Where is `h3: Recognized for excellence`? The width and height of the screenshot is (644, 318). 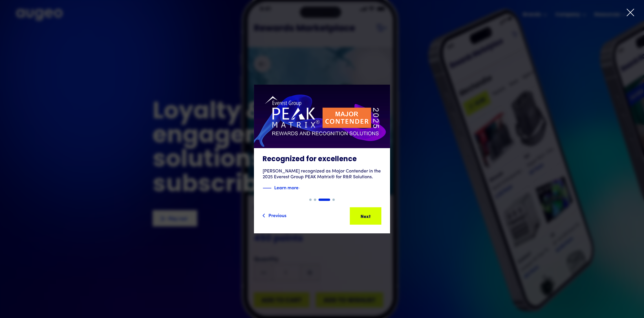
h3: Recognized for excellence is located at coordinates (322, 159).